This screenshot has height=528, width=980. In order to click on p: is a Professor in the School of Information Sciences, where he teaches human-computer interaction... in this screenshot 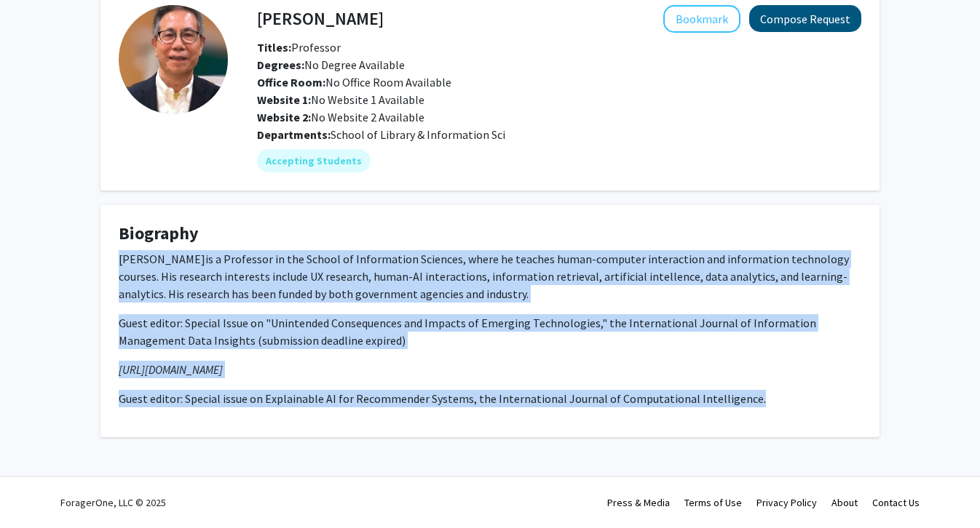, I will do `click(490, 277)`.